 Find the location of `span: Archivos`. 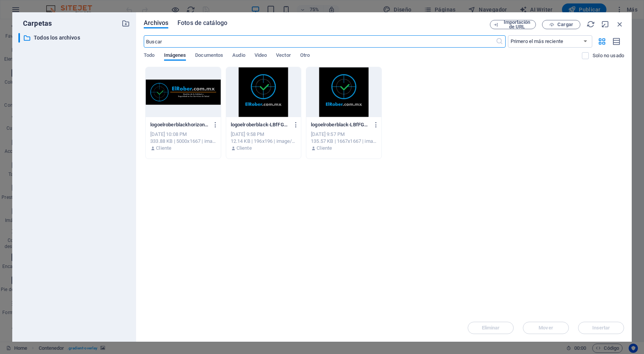

span: Archivos is located at coordinates (156, 23).